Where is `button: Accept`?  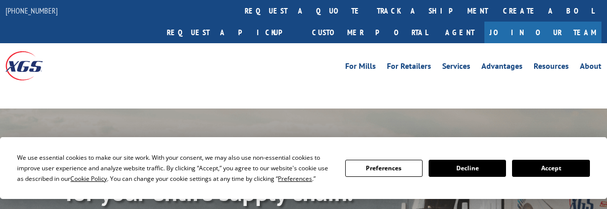 button: Accept is located at coordinates (550, 168).